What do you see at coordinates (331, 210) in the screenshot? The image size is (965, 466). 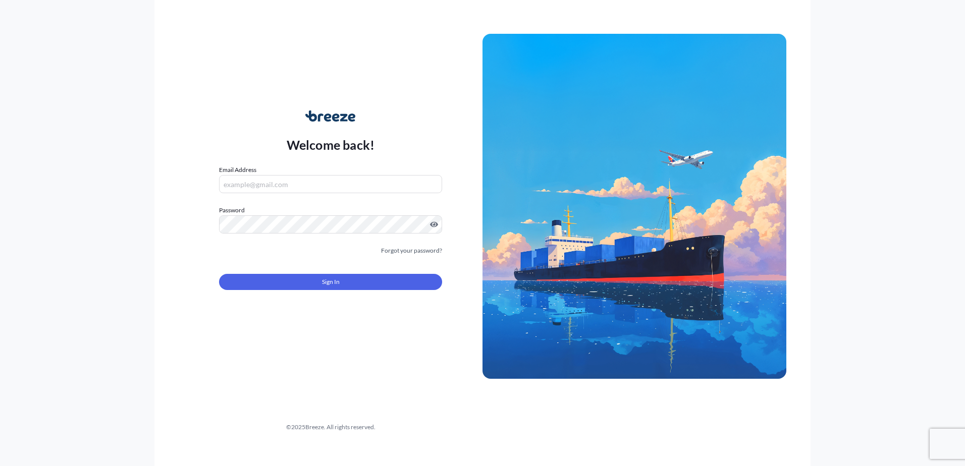 I see `label: Password` at bounding box center [331, 210].